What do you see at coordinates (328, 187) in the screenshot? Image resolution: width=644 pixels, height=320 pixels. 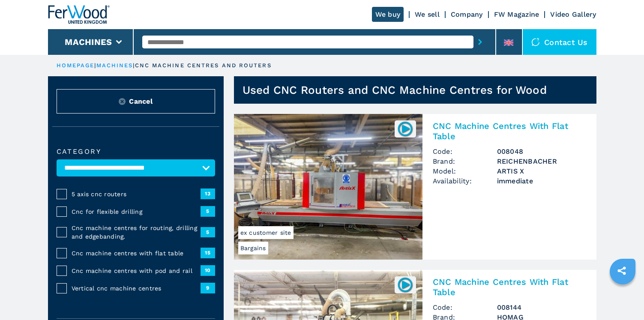 I see `img: CNC Machine Centres With Flat Table REICHENBACHER ARTIS X` at bounding box center [328, 187].